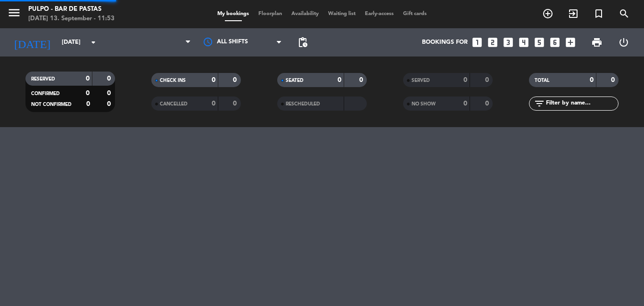 The image size is (644, 306). I want to click on span: Bookings for, so click(444, 43).